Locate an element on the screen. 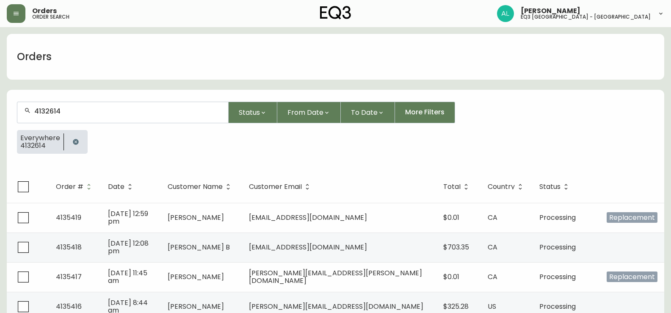 Image resolution: width=671 pixels, height=313 pixels. span: $325.28 is located at coordinates (456, 306).